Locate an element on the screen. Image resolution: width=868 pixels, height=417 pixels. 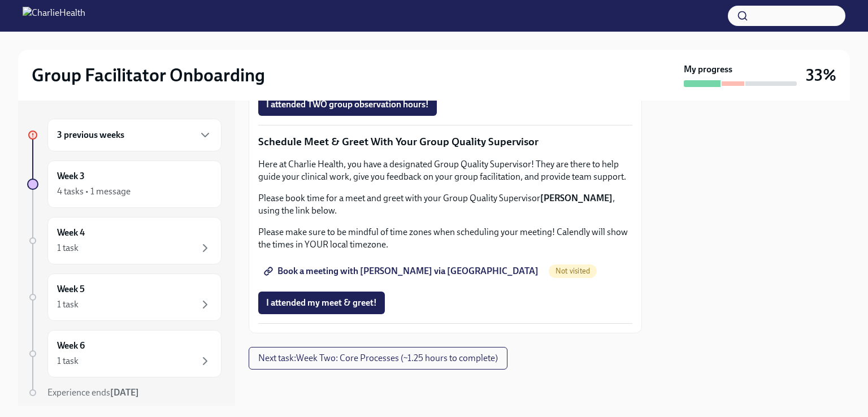
img: CharlieHealth is located at coordinates (53, 16).